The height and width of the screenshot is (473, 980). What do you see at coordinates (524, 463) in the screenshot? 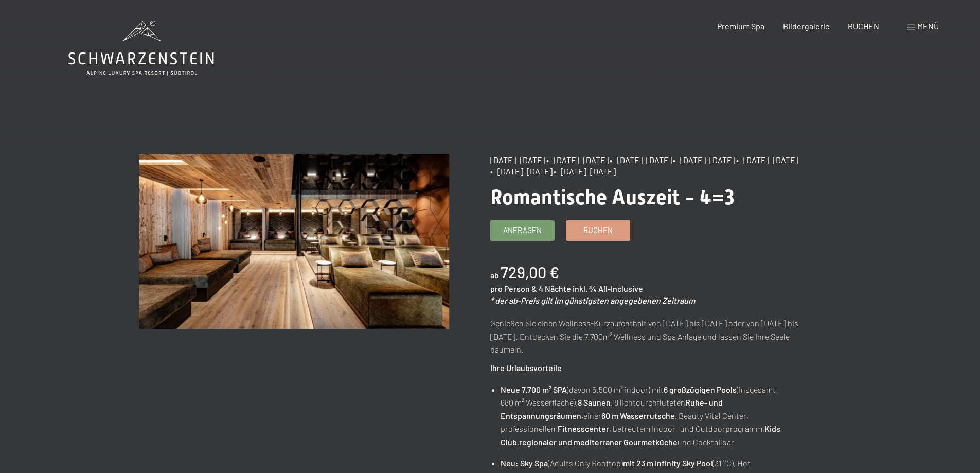
I see `strong: Neu: Sky Spa` at bounding box center [524, 463].